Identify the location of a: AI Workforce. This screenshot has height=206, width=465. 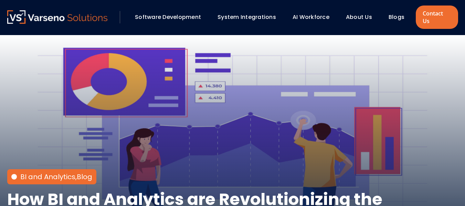
(310, 17).